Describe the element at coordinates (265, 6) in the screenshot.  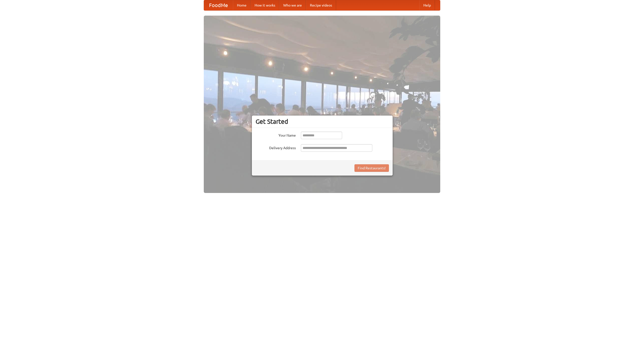
I see `a: How it works` at that location.